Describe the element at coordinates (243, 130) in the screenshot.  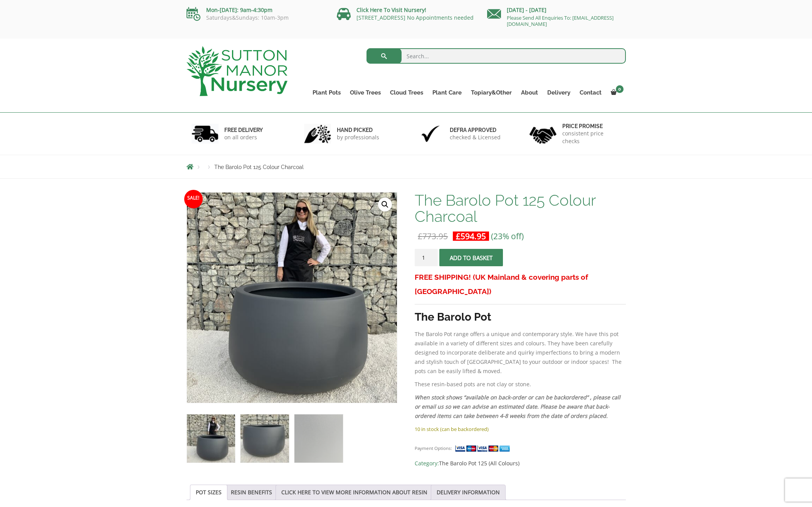
I see `h6: FREE DELIVERY` at that location.